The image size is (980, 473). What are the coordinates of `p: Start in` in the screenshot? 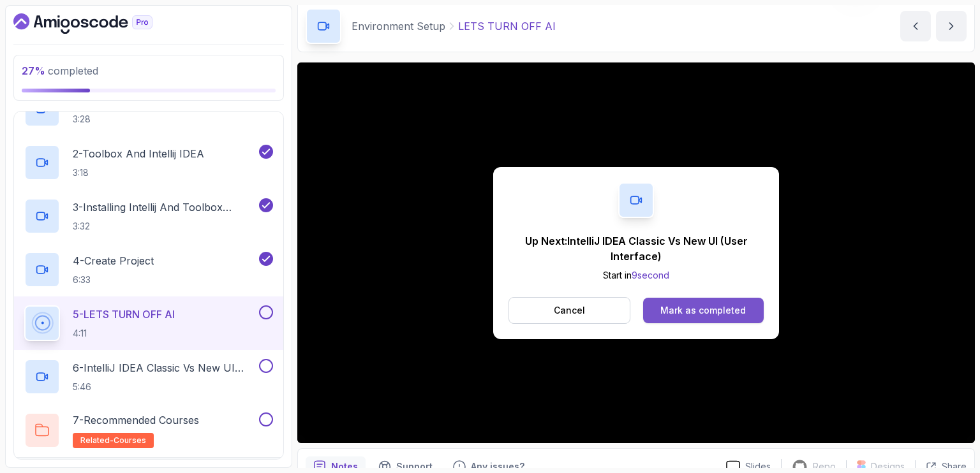 It's located at (636, 275).